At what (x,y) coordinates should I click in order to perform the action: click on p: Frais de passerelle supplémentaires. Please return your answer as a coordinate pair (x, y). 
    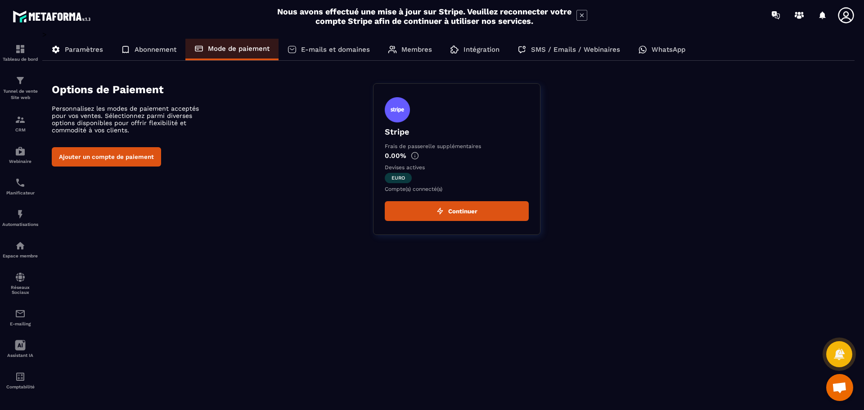
    Looking at the image, I should click on (457, 146).